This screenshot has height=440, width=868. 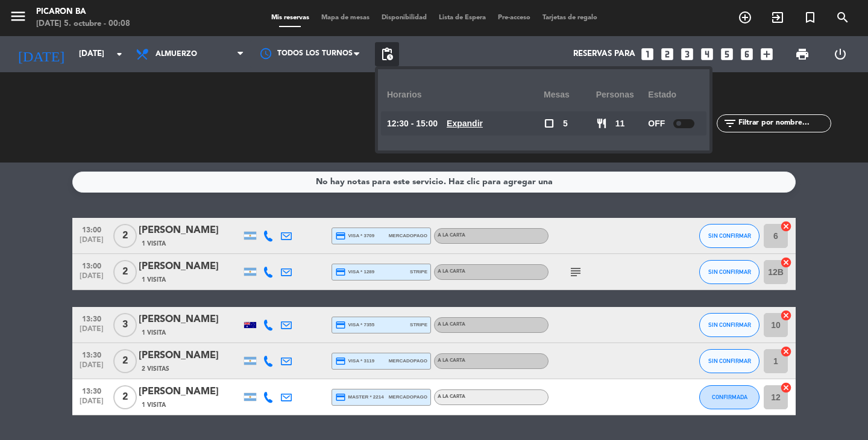 I want to click on span: visa * 3709, so click(x=354, y=236).